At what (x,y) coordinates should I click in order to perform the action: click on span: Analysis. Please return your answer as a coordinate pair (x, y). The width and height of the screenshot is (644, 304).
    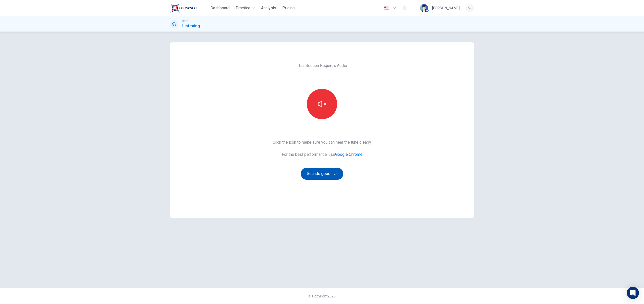
    Looking at the image, I should click on (269, 8).